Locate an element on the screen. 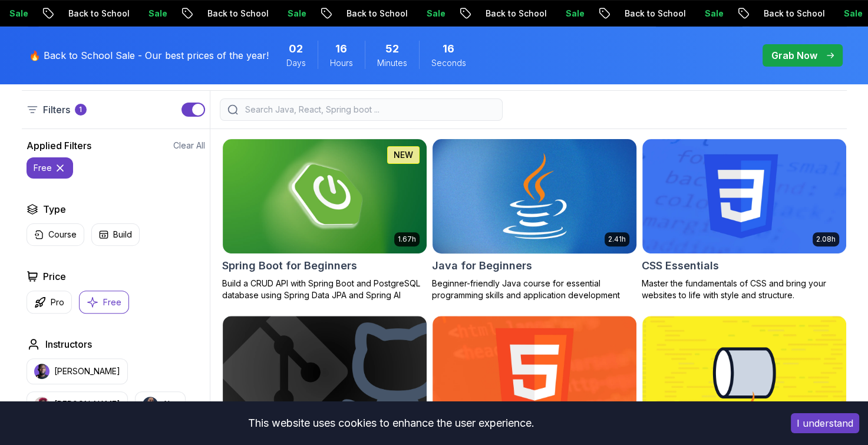 The image size is (868, 445). img: Git & GitHub Fundamentals card is located at coordinates (325, 373).